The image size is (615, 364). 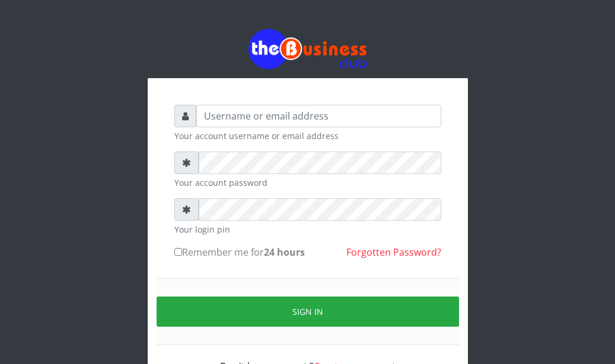 I want to click on b: 24 hours, so click(x=284, y=253).